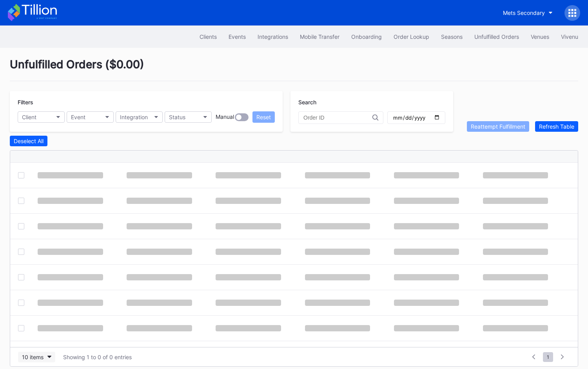  I want to click on button: 10 items, so click(37, 357).